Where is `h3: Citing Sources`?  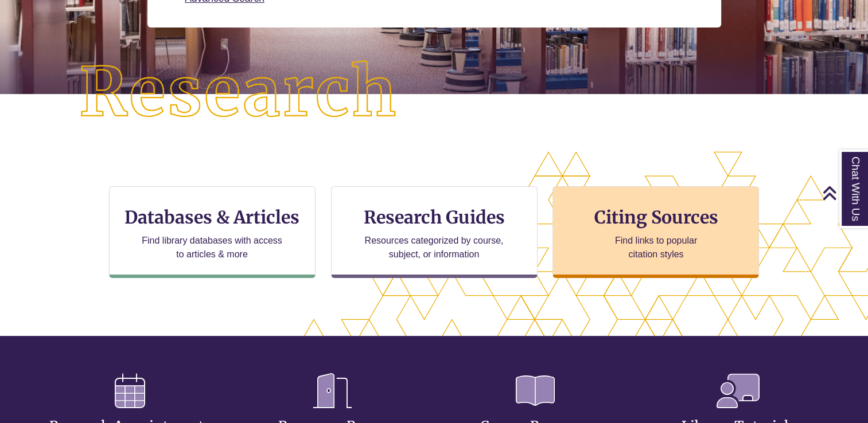 h3: Citing Sources is located at coordinates (656, 218).